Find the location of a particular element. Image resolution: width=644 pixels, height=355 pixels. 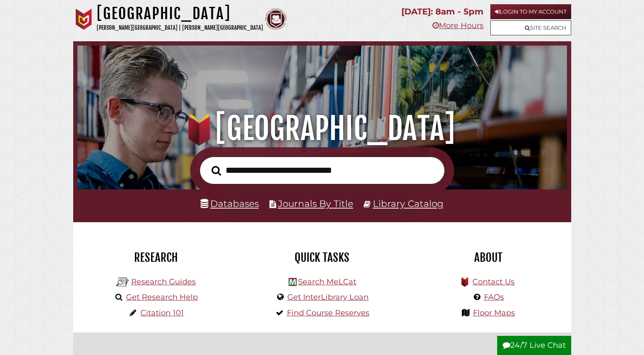

a: Floor Maps is located at coordinates (494, 313).